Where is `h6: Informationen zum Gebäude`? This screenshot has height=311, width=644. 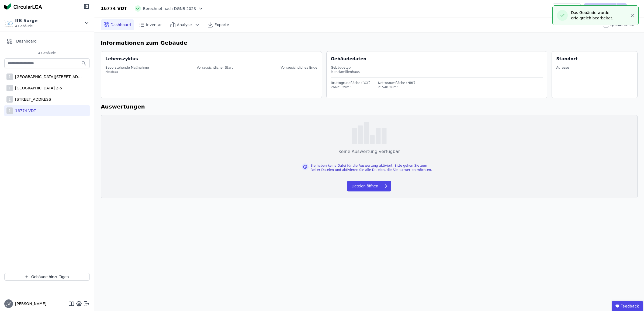
h6: Informationen zum Gebäude is located at coordinates (369, 42).